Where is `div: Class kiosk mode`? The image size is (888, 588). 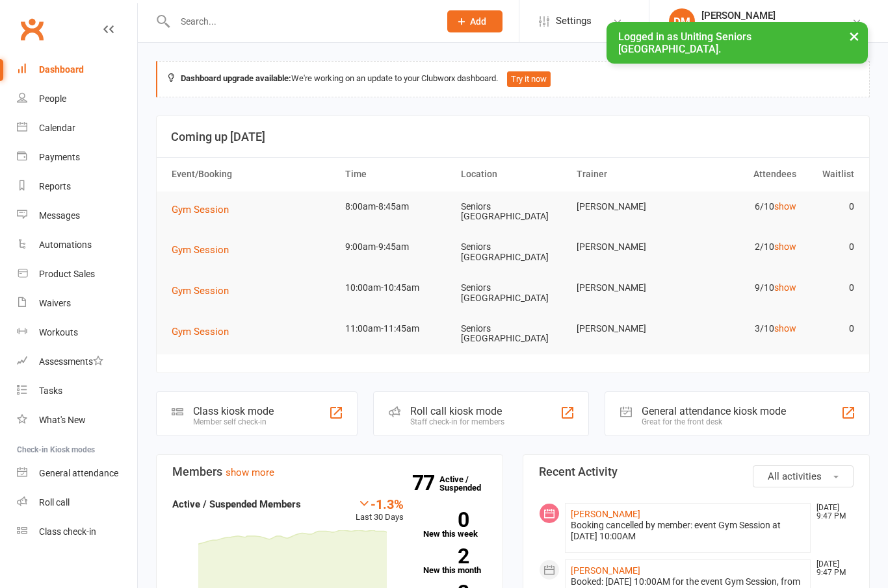
div: Class kiosk mode is located at coordinates (234, 411).